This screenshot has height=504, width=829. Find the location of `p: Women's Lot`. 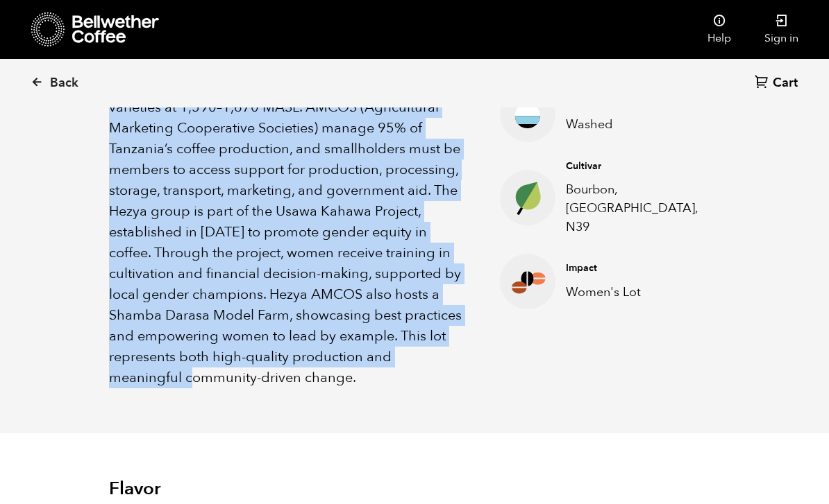

p: Women's Lot is located at coordinates (632, 292).